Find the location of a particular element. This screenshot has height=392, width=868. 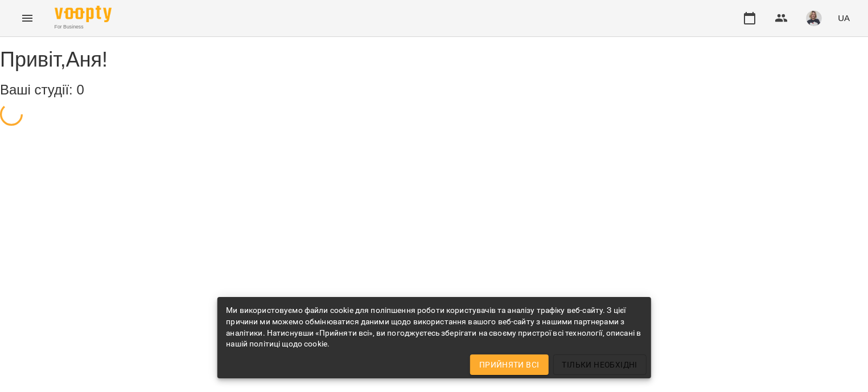

span: For Business is located at coordinates (83, 27).